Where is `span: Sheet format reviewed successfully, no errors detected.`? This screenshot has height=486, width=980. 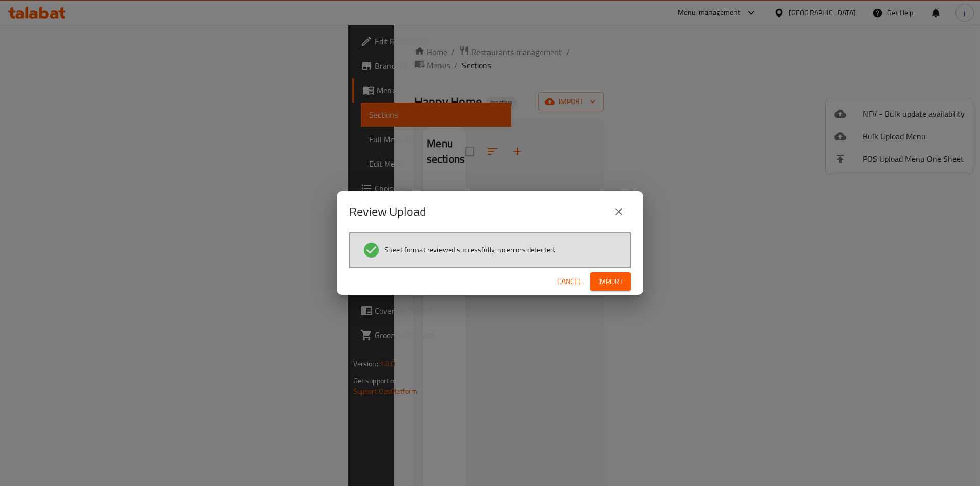
span: Sheet format reviewed successfully, no errors detected. is located at coordinates (470, 250).